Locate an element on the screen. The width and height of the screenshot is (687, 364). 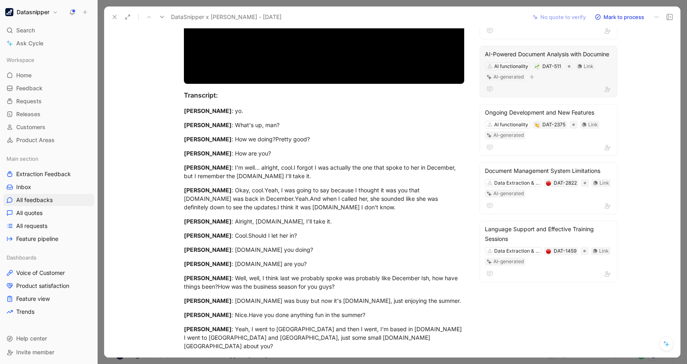
div: Transcript: is located at coordinates (324, 95).